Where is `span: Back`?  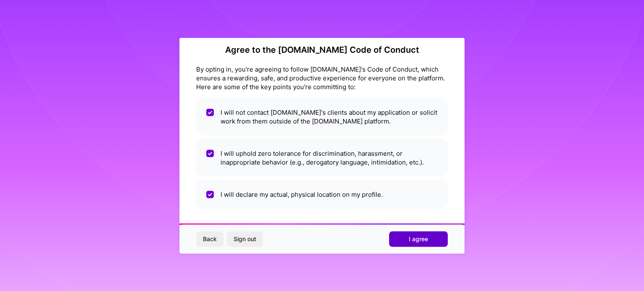 span: Back is located at coordinates (210, 239).